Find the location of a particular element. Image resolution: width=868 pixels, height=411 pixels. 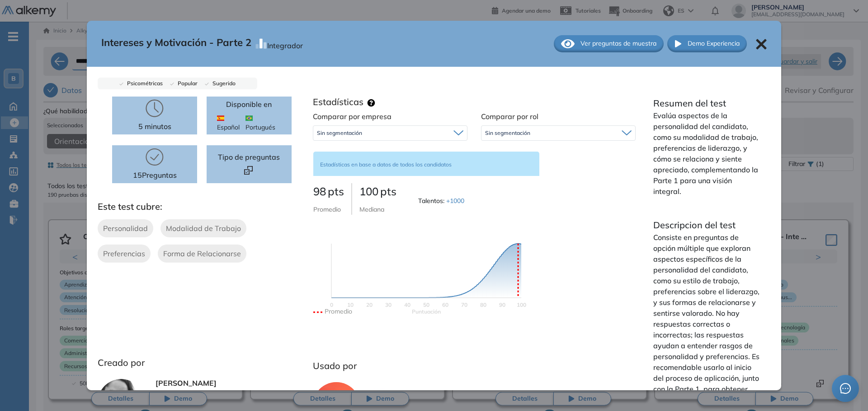

h3: Usado por is located at coordinates (474, 366).